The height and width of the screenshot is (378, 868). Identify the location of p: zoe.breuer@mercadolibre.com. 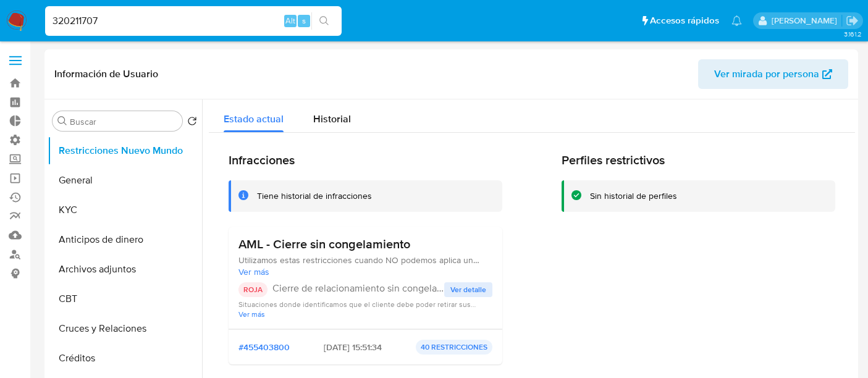
(806, 20).